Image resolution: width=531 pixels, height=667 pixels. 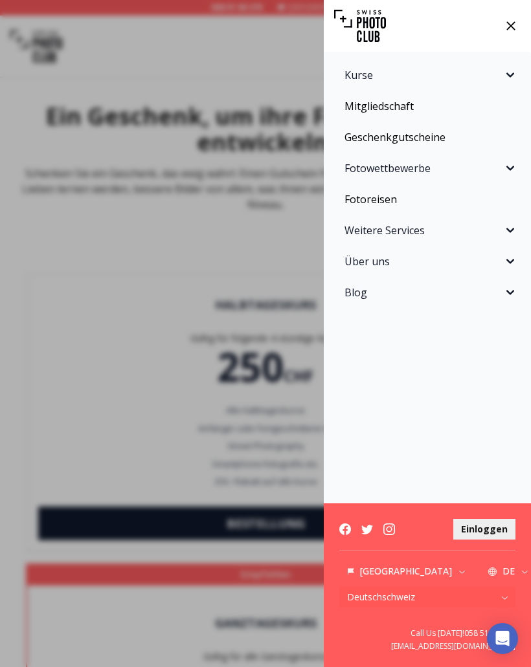 I want to click on b: Einloggen, so click(x=484, y=530).